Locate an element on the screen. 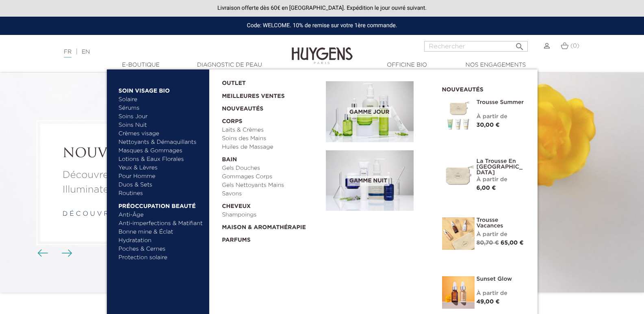 The height and width of the screenshot is (314, 644). a: Soins Jour is located at coordinates (161, 117).